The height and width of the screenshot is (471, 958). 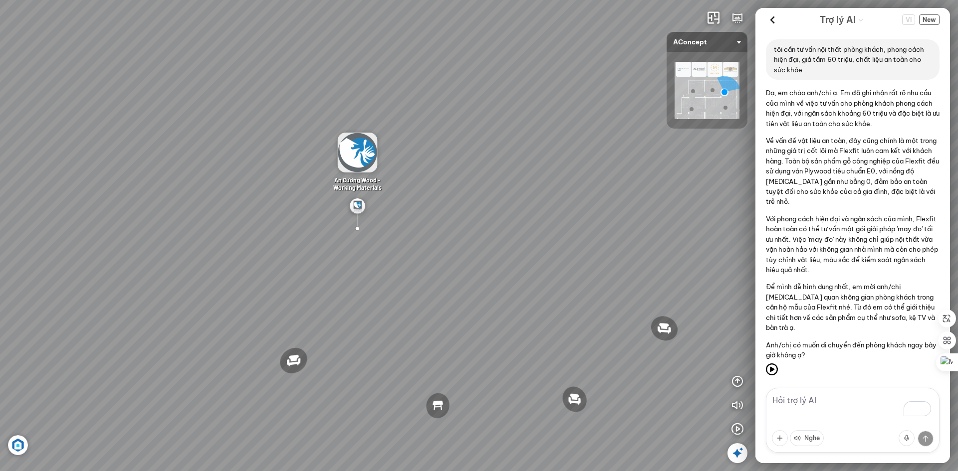 What do you see at coordinates (18, 445) in the screenshot?
I see `img: Artboard_6_4x_1_F4RHW9YJWHU.jpg` at bounding box center [18, 445].